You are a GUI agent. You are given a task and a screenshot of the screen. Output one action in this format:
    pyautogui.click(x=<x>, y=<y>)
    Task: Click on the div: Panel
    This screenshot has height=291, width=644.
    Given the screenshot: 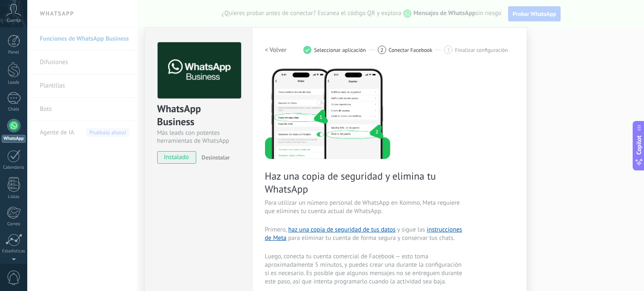 What is the action you would take?
    pyautogui.click(x=14, y=52)
    